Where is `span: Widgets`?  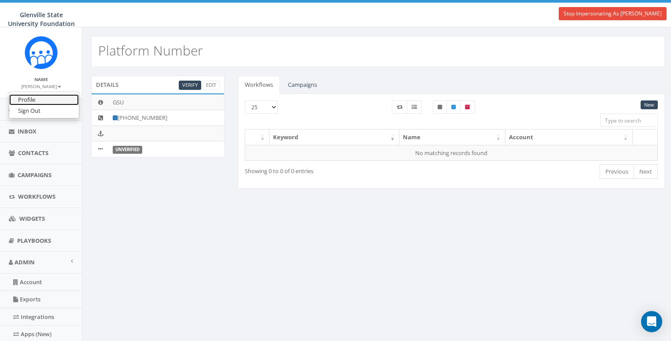 span: Widgets is located at coordinates (32, 218).